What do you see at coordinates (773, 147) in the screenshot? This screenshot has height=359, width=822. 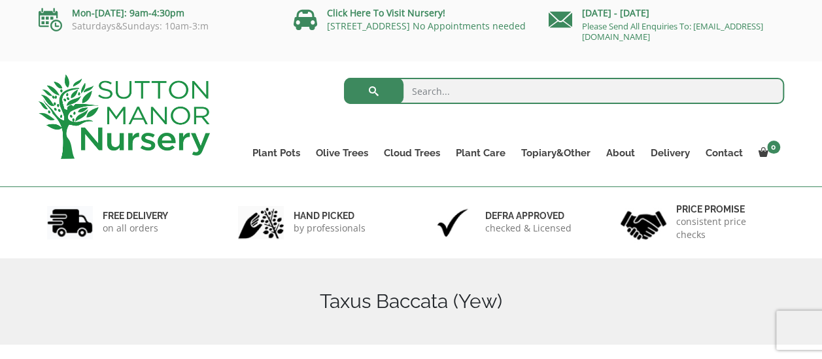 I see `span: 0` at bounding box center [773, 147].